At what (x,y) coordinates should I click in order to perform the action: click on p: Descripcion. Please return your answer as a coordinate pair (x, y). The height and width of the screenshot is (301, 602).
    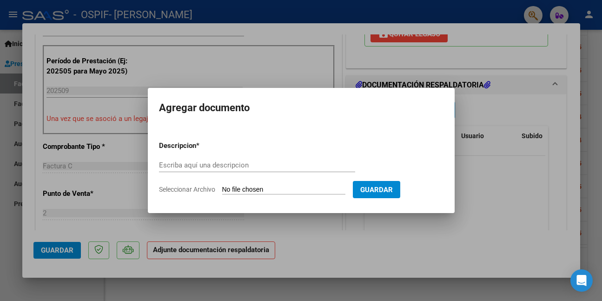
    Looking at the image, I should click on (202, 145).